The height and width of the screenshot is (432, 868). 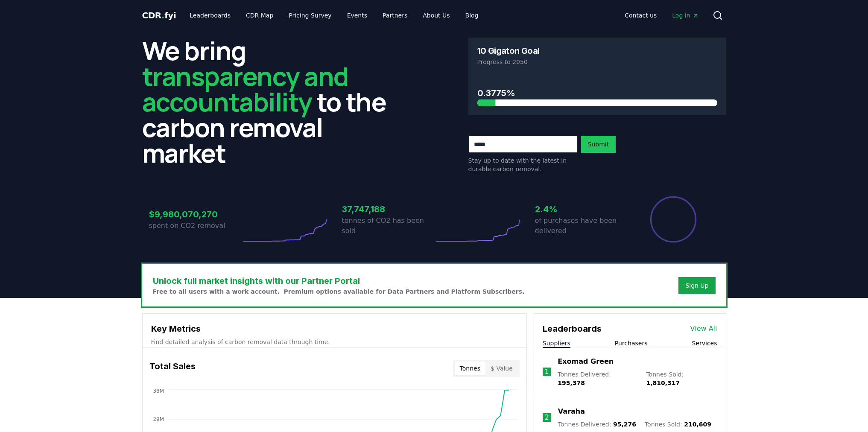 I want to click on p: Find detailed analysis of carbon removal data through time., so click(x=334, y=342).